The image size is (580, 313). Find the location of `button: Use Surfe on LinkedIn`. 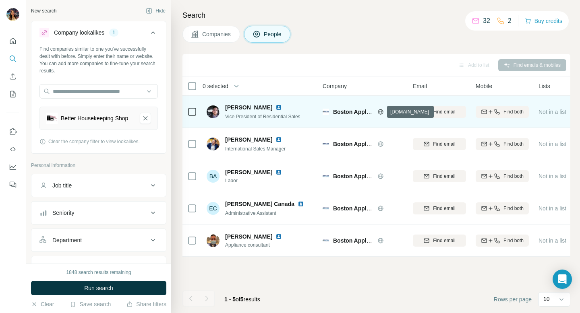

button: Use Surfe on LinkedIn is located at coordinates (13, 132).